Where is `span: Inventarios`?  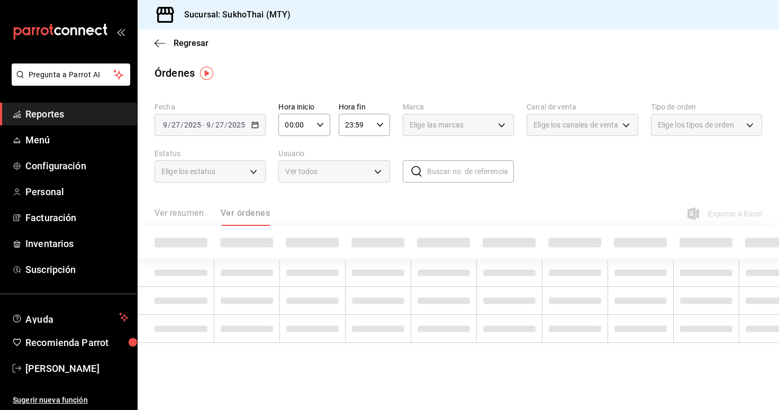 span: Inventarios is located at coordinates (77, 244).